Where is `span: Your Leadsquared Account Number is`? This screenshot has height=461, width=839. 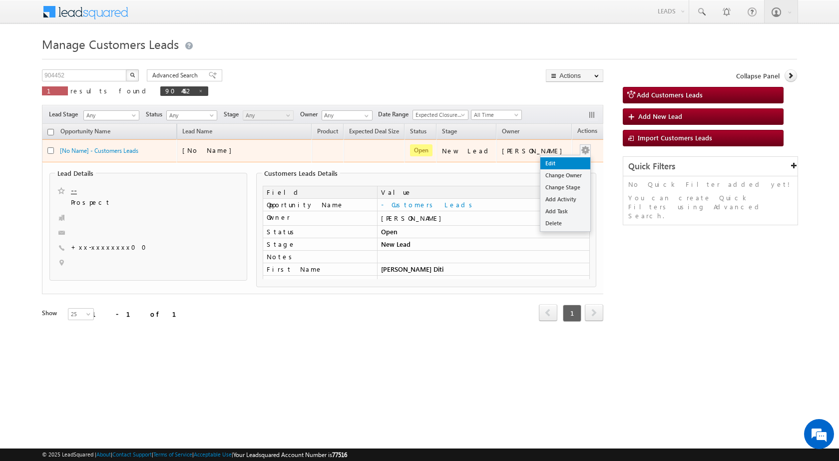
span: Your Leadsquared Account Number is is located at coordinates (290, 454).